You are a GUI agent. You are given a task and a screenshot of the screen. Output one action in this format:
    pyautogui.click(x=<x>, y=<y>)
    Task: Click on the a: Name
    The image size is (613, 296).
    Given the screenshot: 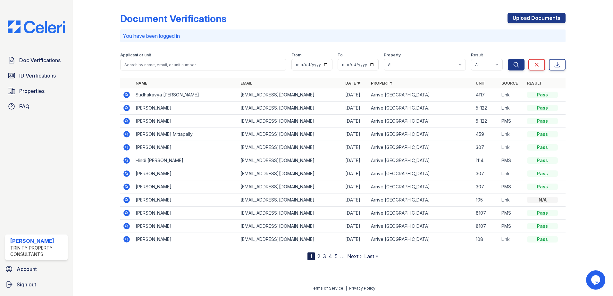 What is the action you would take?
    pyautogui.click(x=141, y=83)
    